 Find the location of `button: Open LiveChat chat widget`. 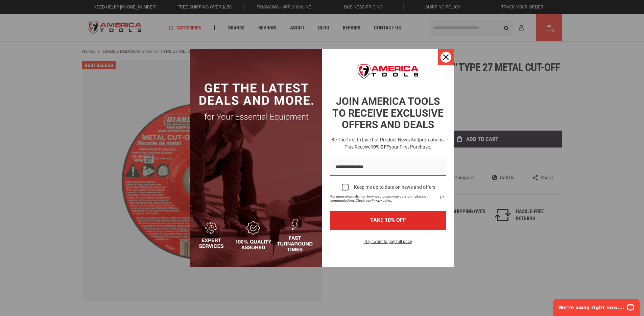

button: Open LiveChat chat widget is located at coordinates (82, 13).